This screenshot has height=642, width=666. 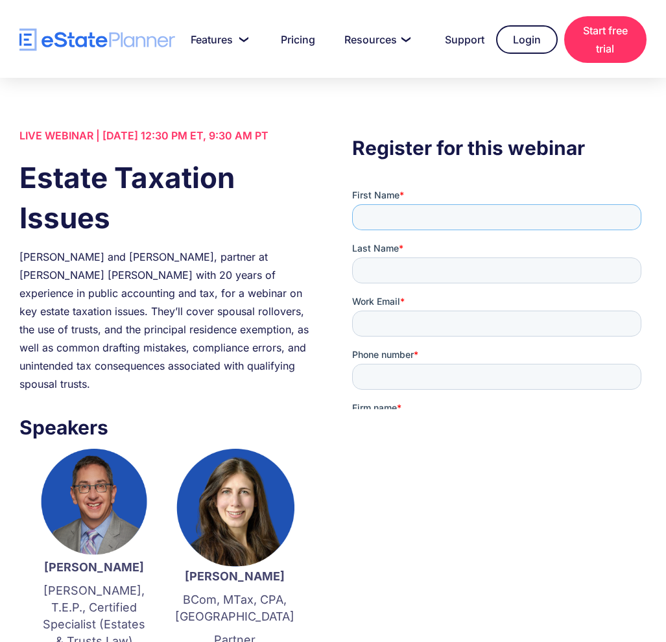 What do you see at coordinates (527, 40) in the screenshot?
I see `a: Login` at bounding box center [527, 40].